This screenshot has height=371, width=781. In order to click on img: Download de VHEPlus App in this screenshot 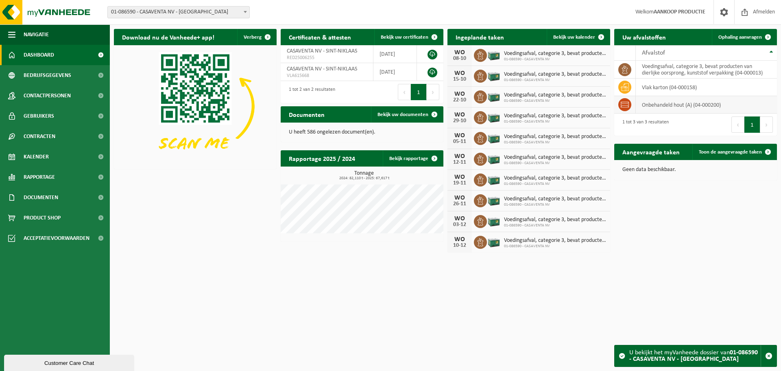, I will do `click(195, 106)`.